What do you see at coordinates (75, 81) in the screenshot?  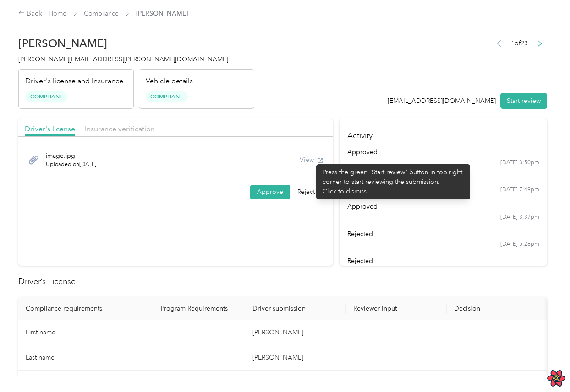 I see `p: Driver's license and Insurance` at bounding box center [75, 81].